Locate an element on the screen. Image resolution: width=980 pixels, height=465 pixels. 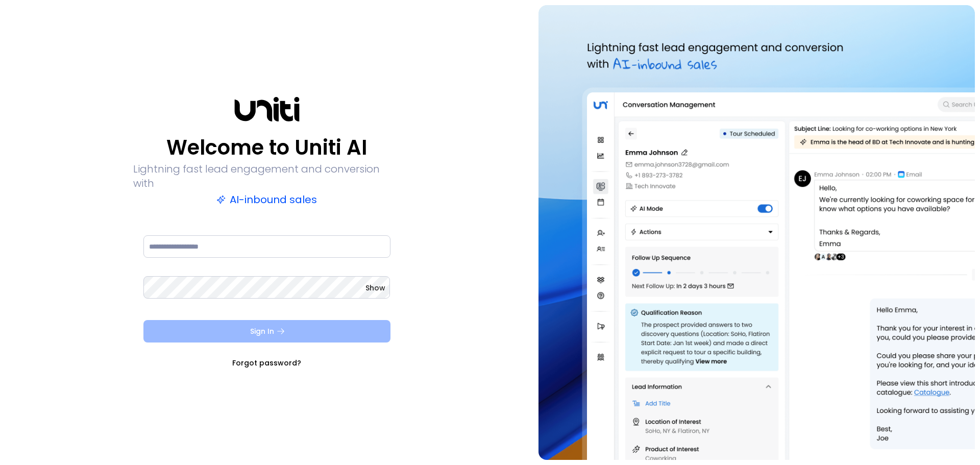
img: auth-hero.png is located at coordinates (757, 232).